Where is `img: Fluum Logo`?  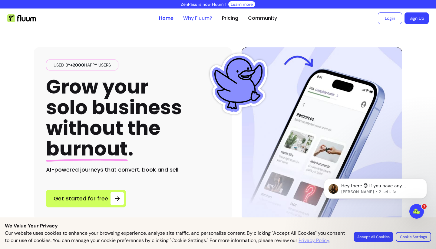 img: Fluum Logo is located at coordinates (22, 18).